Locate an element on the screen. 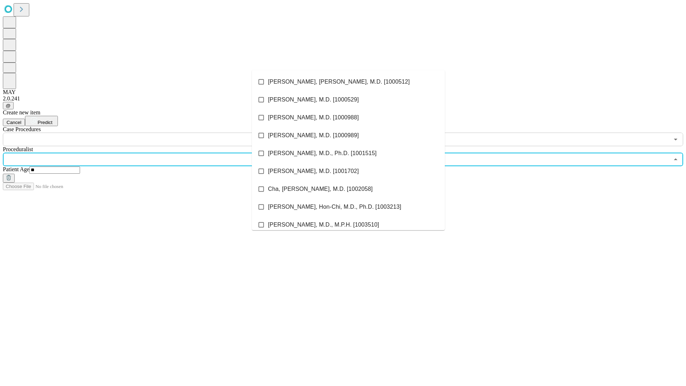  button: Open is located at coordinates (675, 139).